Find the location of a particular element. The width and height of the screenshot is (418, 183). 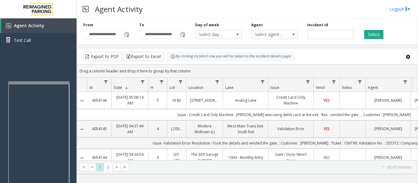

a: 5 is located at coordinates (158, 100).